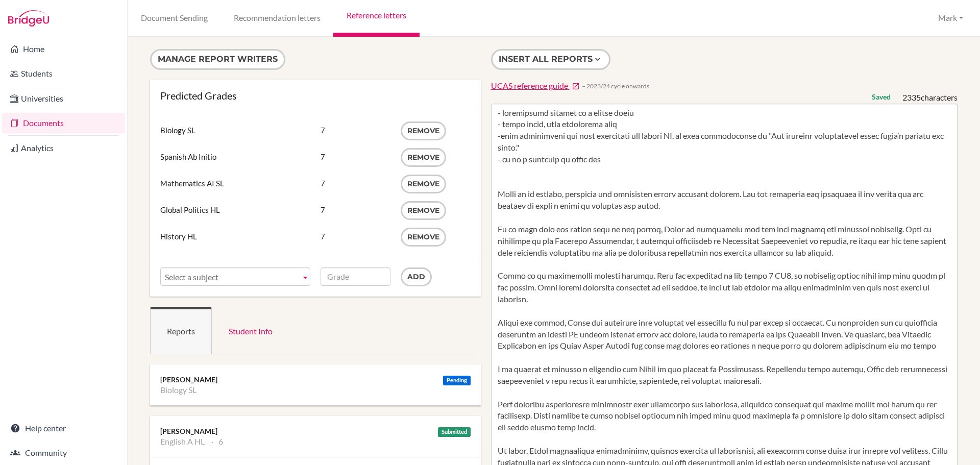 This screenshot has width=980, height=465. What do you see at coordinates (251, 330) in the screenshot?
I see `a: Student Info` at bounding box center [251, 330].